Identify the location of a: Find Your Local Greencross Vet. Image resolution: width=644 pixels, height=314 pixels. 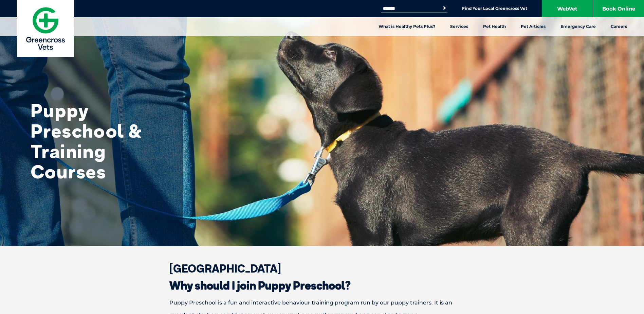
(495, 8).